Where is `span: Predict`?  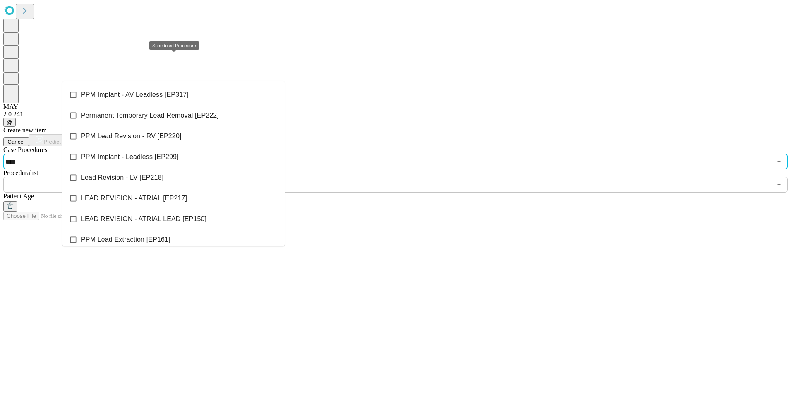
span: Predict is located at coordinates (52, 141).